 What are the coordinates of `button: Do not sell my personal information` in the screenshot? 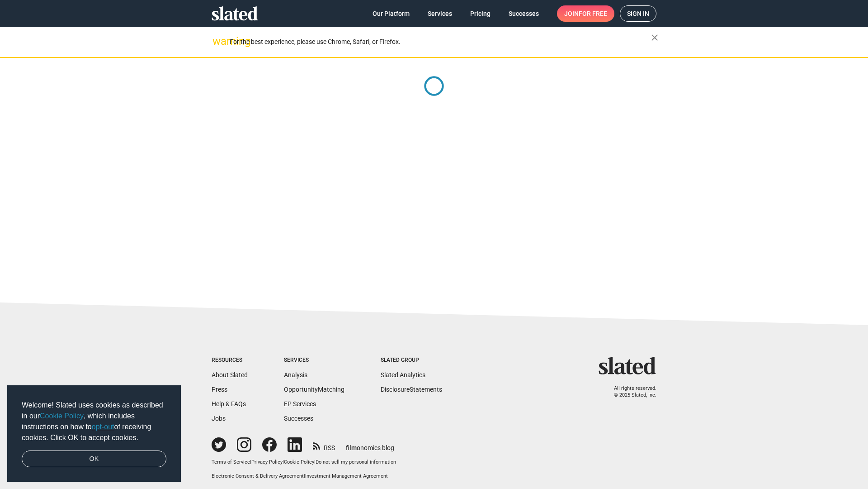 It's located at (356, 462).